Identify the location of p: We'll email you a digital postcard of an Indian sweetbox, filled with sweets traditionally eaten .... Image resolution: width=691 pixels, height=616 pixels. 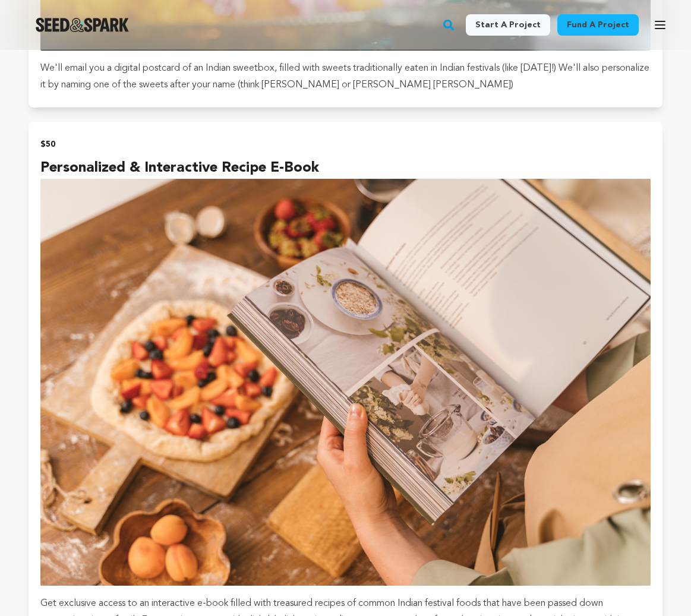
(345, 77).